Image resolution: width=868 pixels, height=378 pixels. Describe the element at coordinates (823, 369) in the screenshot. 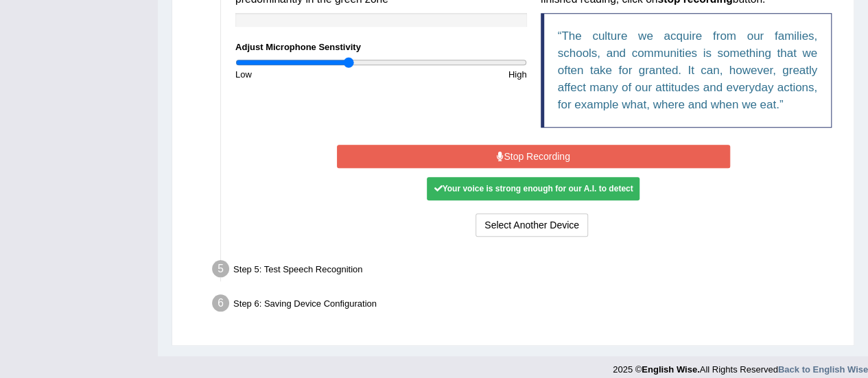

I see `strong: Back to English Wise` at that location.